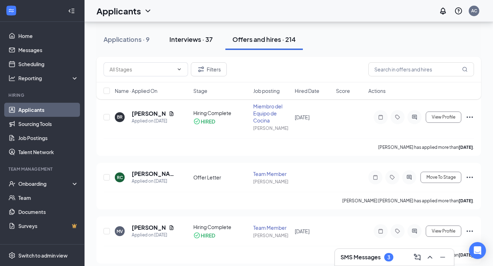 The image size is (493, 266). I want to click on svg: UserCheck, so click(12, 184).